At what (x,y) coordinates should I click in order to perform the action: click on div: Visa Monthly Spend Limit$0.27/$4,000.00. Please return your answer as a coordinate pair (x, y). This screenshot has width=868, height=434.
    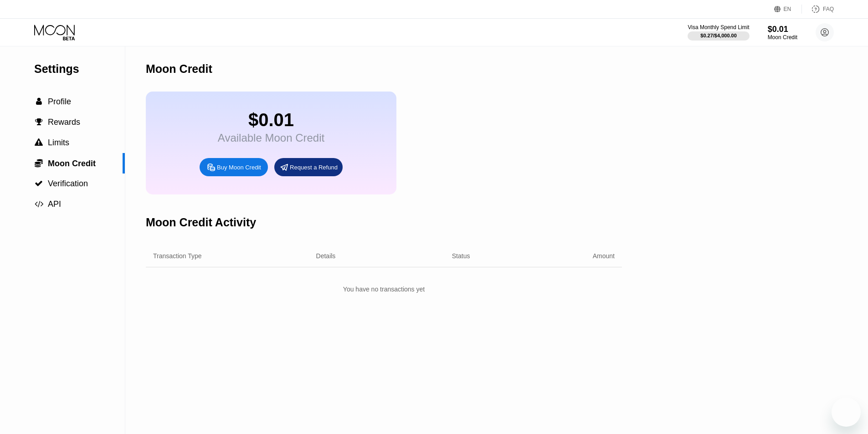
    Looking at the image, I should click on (719, 32).